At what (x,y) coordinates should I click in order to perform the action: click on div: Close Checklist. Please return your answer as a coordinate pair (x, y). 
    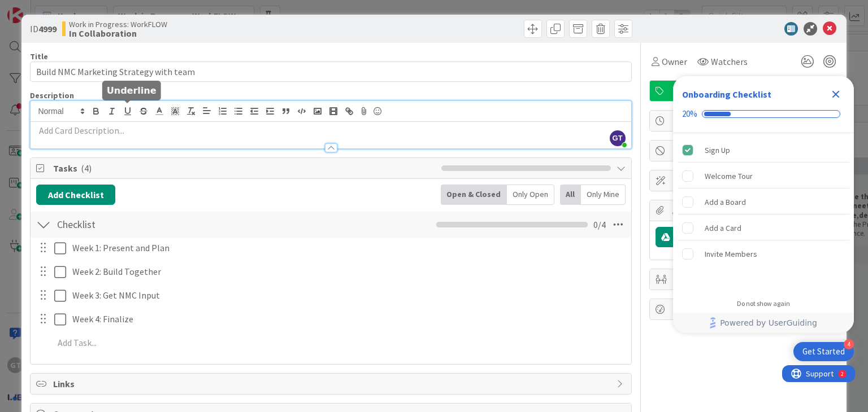
    Looking at the image, I should click on (836, 94).